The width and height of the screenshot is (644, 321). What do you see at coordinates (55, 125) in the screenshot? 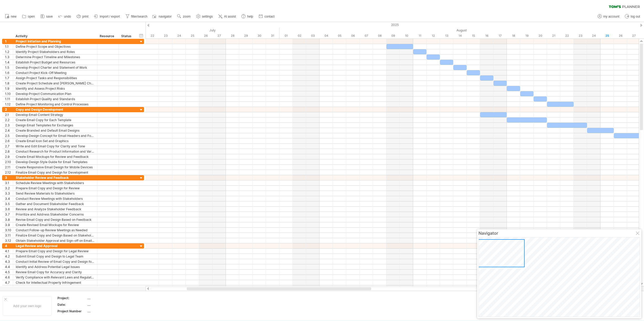
I see `div: Design Email Templates for Exchanges` at bounding box center [55, 125].